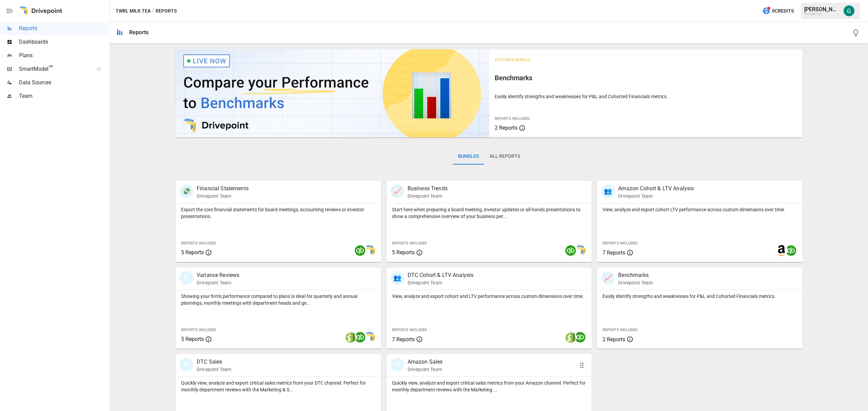  Describe the element at coordinates (138, 32) in the screenshot. I see `div: Reports` at that location.